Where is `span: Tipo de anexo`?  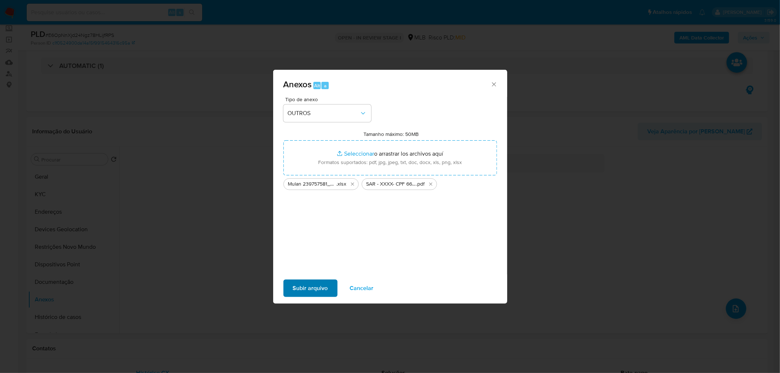
span: Tipo de anexo is located at coordinates (329, 99).